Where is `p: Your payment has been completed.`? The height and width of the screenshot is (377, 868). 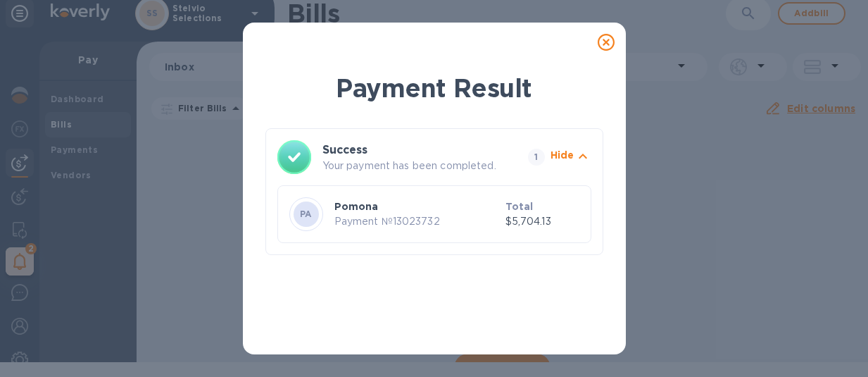 p: Your payment has been completed. is located at coordinates (422, 165).